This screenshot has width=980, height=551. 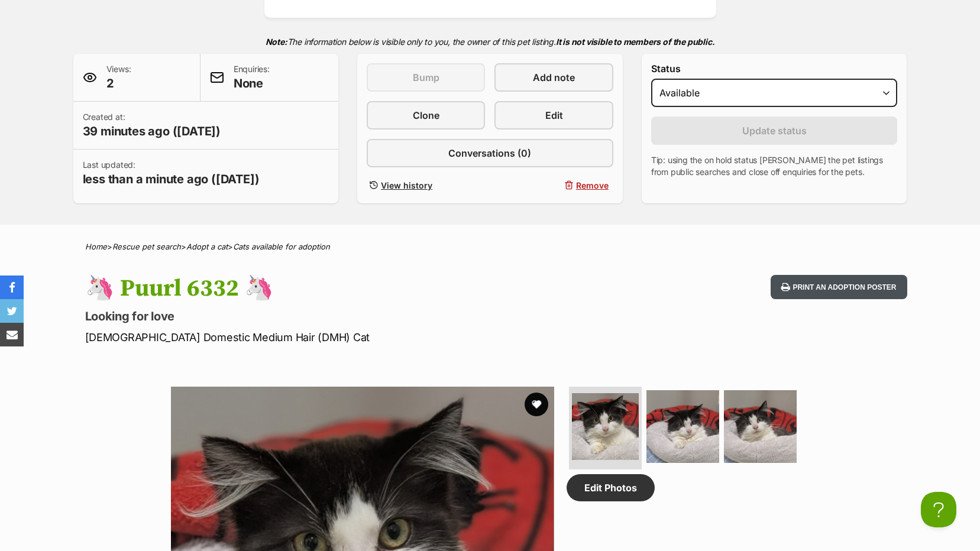 What do you see at coordinates (335, 316) in the screenshot?
I see `p: Looking for love` at bounding box center [335, 316].